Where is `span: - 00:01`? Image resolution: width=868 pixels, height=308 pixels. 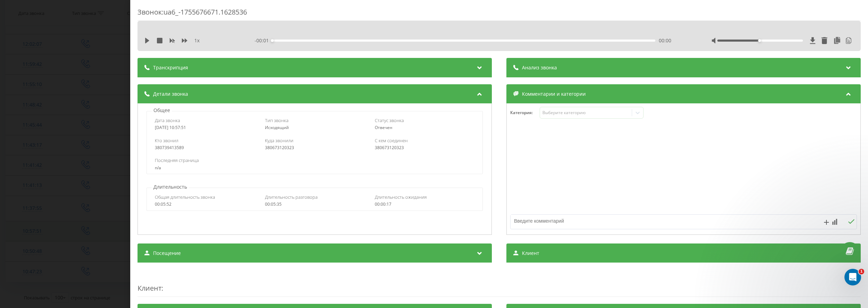 span: - 00:01 is located at coordinates (264, 41).